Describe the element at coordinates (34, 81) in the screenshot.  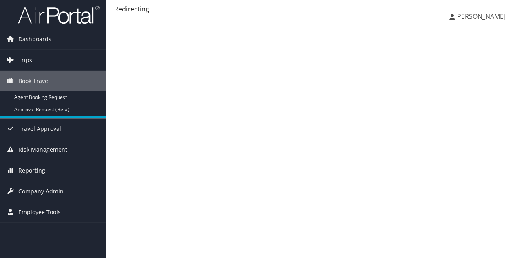
I see `span: Book Travel` at that location.